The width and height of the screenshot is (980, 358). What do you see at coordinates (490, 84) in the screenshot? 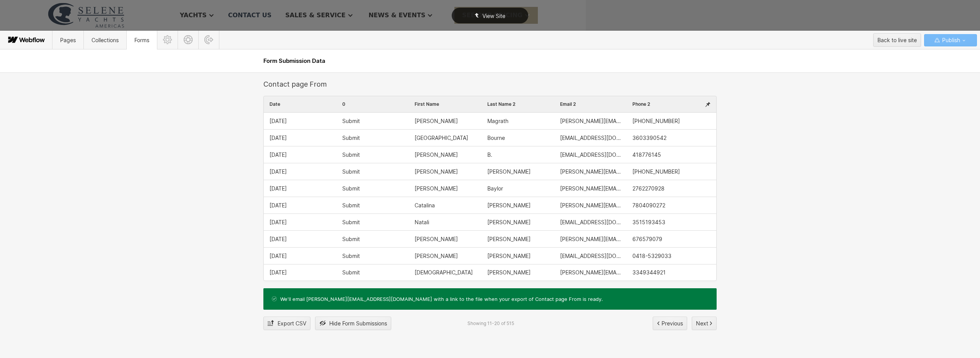
I see `div: Contact page From` at bounding box center [490, 84].